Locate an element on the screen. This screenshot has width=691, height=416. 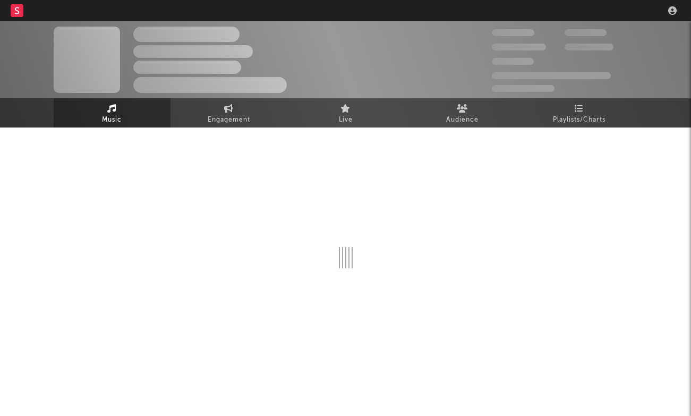
span: Music is located at coordinates (111, 120).